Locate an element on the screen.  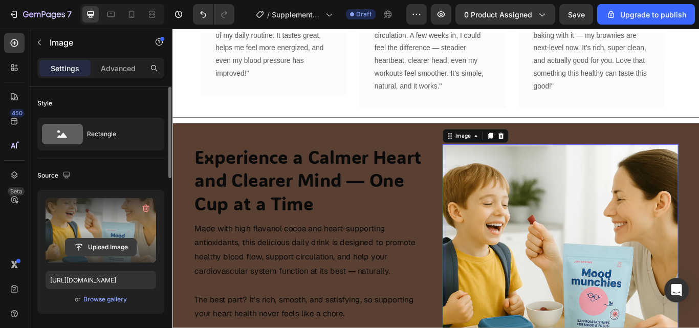
button: Upgrade to publish is located at coordinates (645, 14).